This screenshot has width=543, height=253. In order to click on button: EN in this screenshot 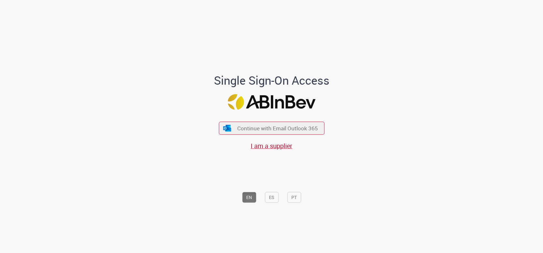, I will do `click(249, 198)`.